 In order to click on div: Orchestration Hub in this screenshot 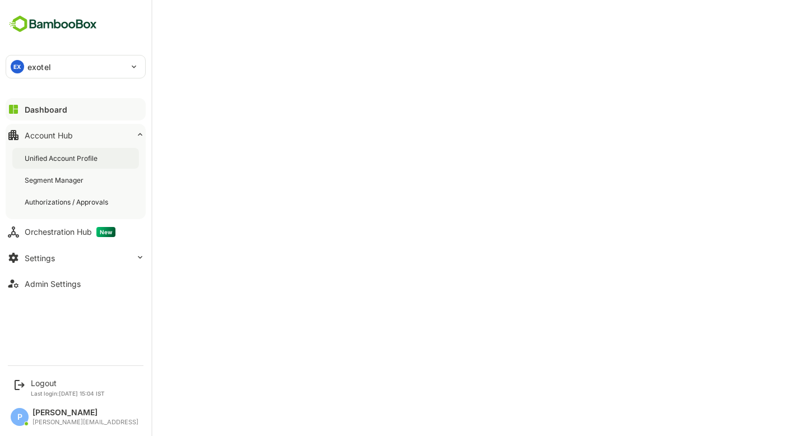, I will do `click(70, 232)`.